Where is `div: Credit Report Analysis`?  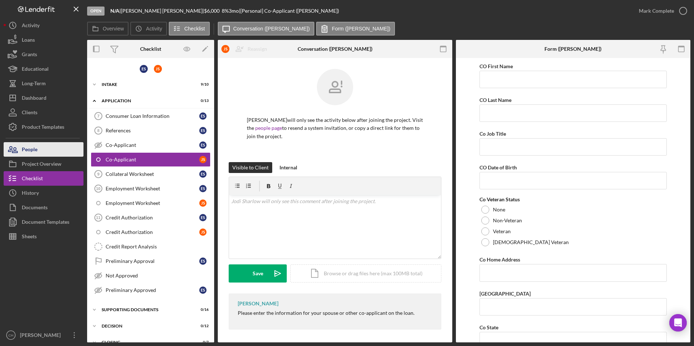
div: Credit Report Analysis is located at coordinates (158, 247).